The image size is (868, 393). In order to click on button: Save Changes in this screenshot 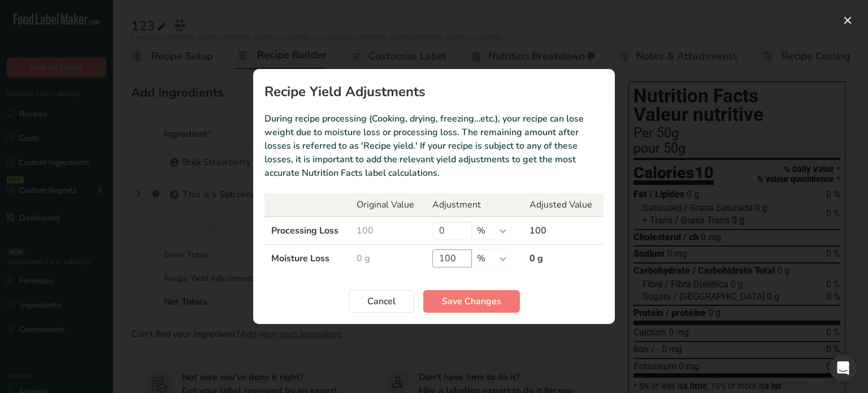, I will do `click(472, 301)`.